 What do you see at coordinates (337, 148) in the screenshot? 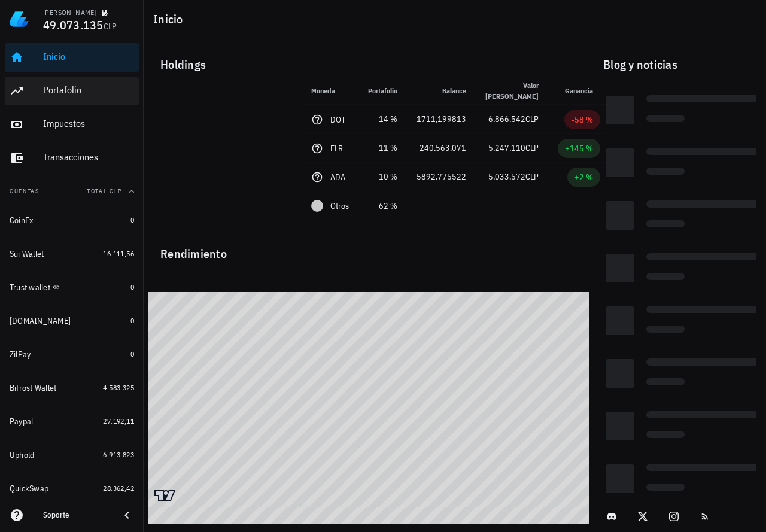
I see `div: FLR` at bounding box center [337, 148].